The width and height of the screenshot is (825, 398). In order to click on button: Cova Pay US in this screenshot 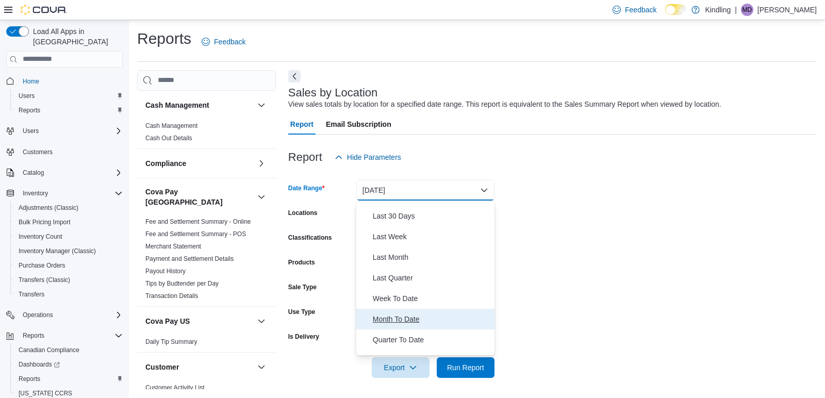, I will do `click(261, 321)`.